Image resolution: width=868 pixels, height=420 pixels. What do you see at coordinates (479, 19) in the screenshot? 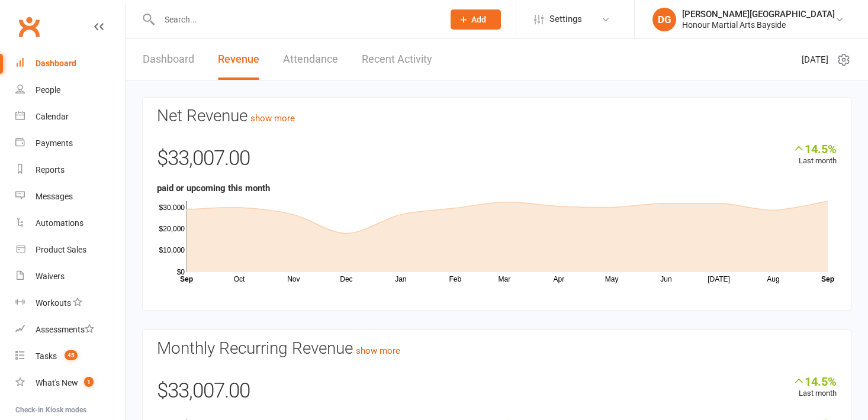
I see `span: Add` at bounding box center [479, 19].